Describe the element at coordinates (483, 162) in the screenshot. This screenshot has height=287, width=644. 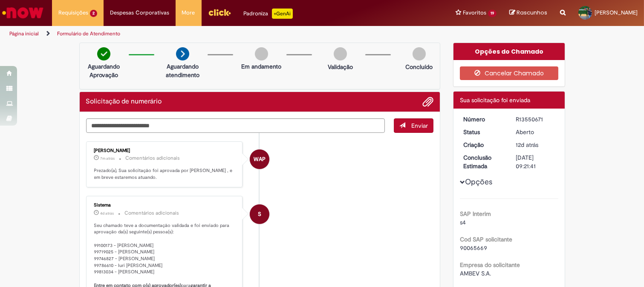
I see `dt: Conclusão Estimada` at that location.